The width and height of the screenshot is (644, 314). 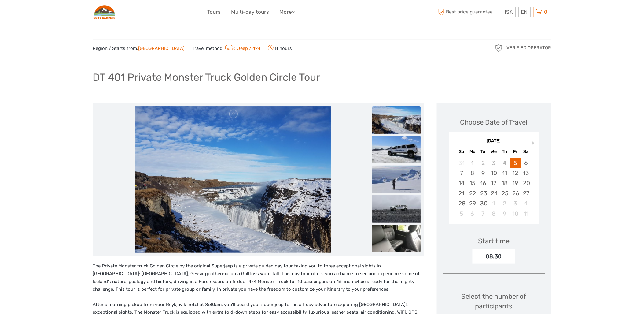 What do you see at coordinates (494, 203) in the screenshot?
I see `div: Choose Wednesday, October 1st, 2025` at bounding box center [494, 203].